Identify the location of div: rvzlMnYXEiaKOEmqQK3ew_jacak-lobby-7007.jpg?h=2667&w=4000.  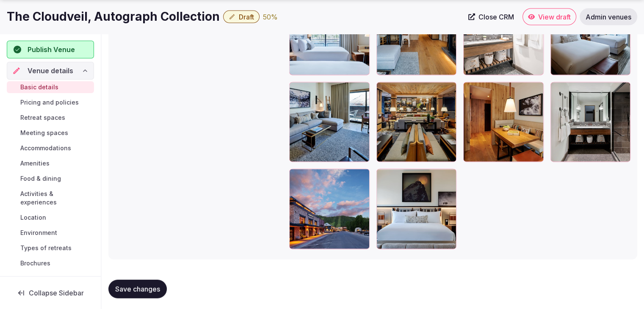
(416, 122).